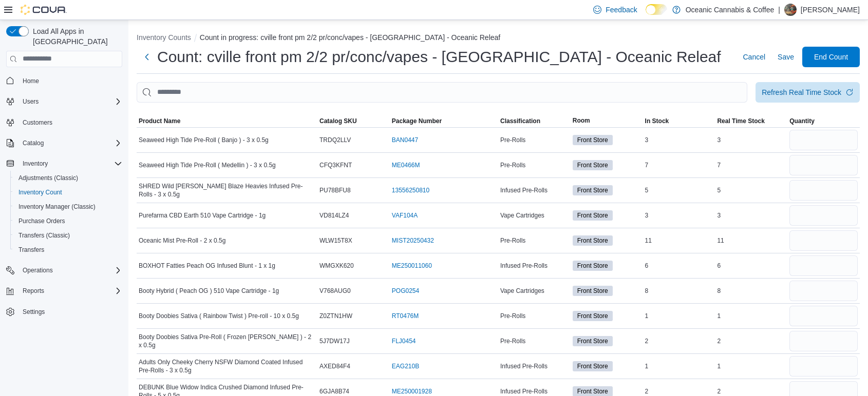 This screenshot has width=868, height=396. I want to click on button: In Stock, so click(679, 121).